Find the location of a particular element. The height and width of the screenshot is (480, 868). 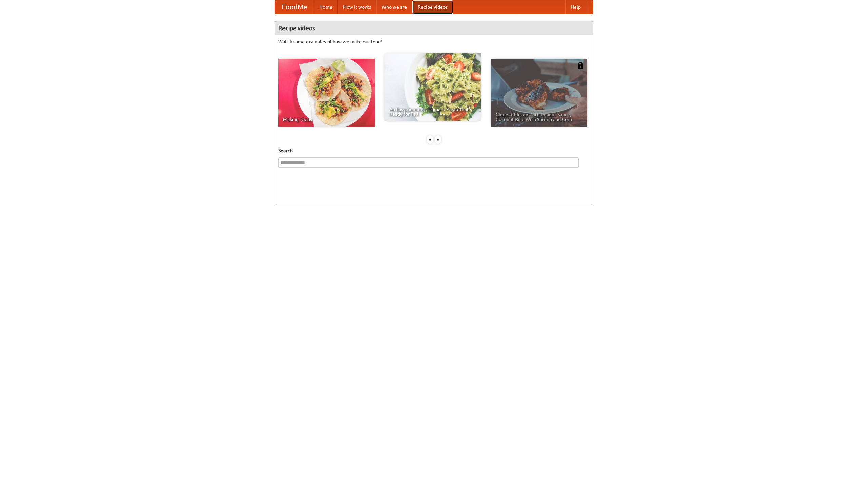

a: Who we are is located at coordinates (394, 7).